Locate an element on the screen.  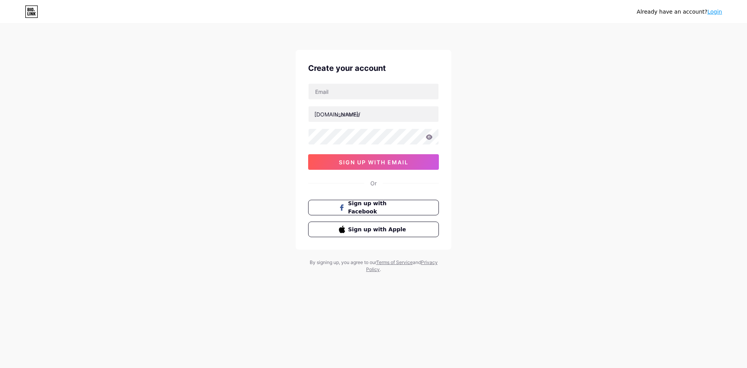
div: Or is located at coordinates (374, 183).